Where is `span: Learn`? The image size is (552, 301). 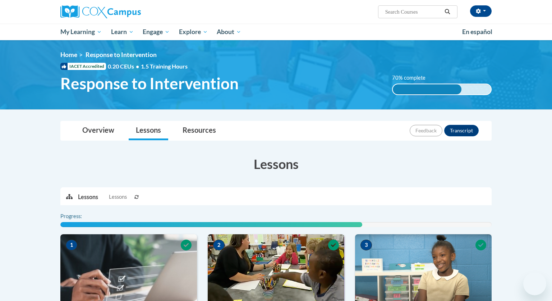
span: Learn is located at coordinates (122, 32).